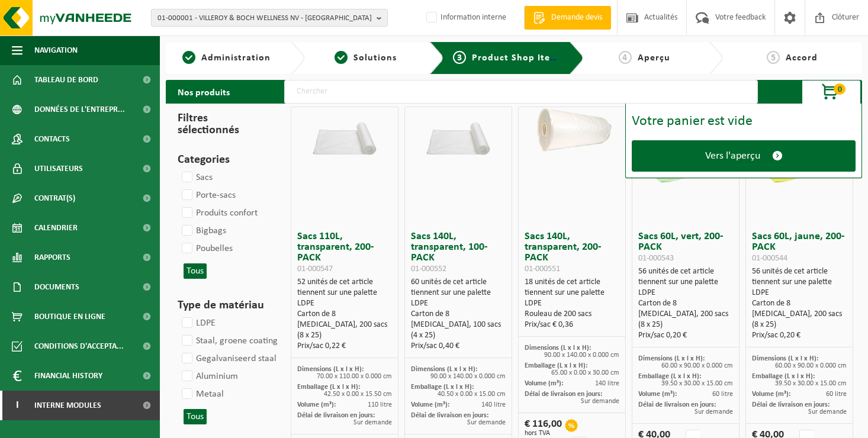 Image resolution: width=868 pixels, height=438 pixels. Describe the element at coordinates (344, 252) in the screenshot. I see `h3: Sacs 110L, transparent, 200-PACK` at that location.